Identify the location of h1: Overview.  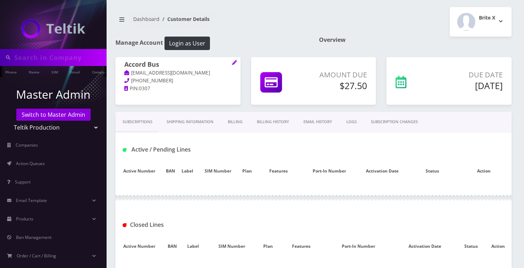
(415, 40).